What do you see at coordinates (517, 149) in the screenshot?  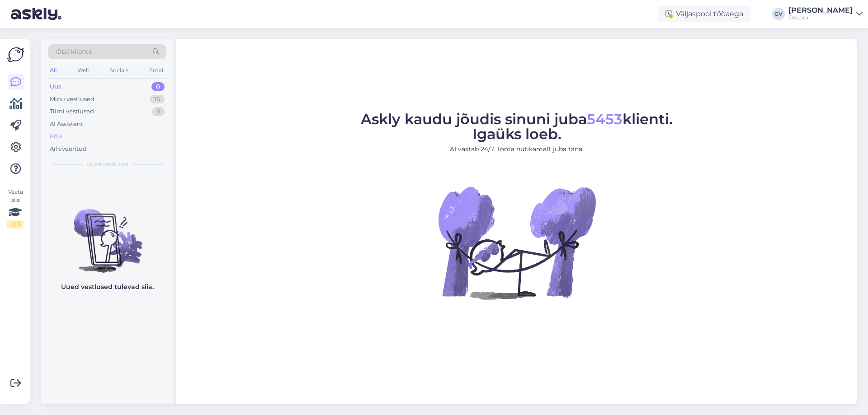 I see `p: AI vastab 24/7. Tööta nutikamalt juba täna.` at bounding box center [517, 149].